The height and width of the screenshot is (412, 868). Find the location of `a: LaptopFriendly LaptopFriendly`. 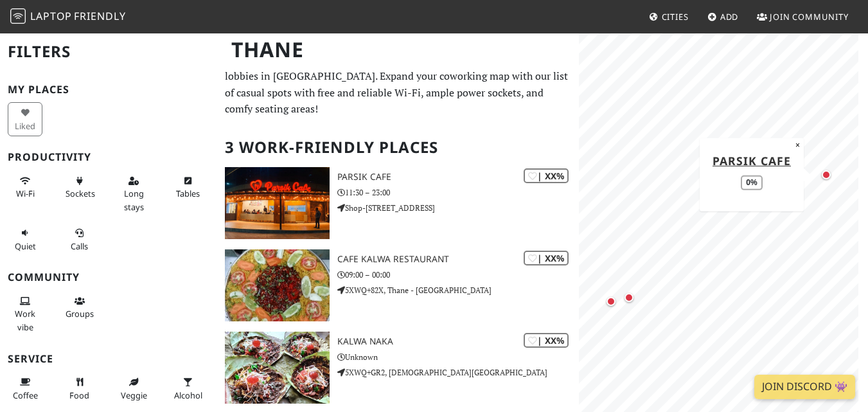

a: LaptopFriendly LaptopFriendly is located at coordinates (68, 17).